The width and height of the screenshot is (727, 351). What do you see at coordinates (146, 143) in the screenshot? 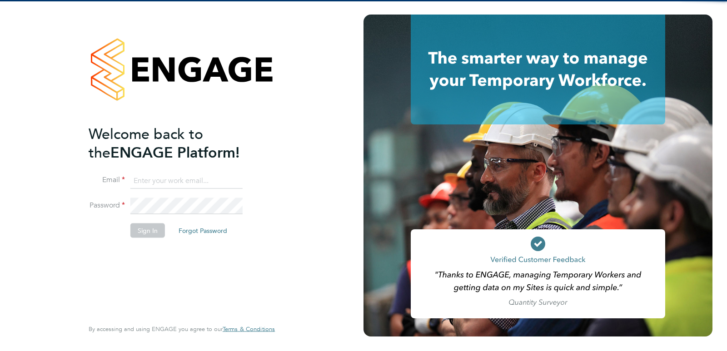
I see `span: Welcome back to the` at bounding box center [146, 143].